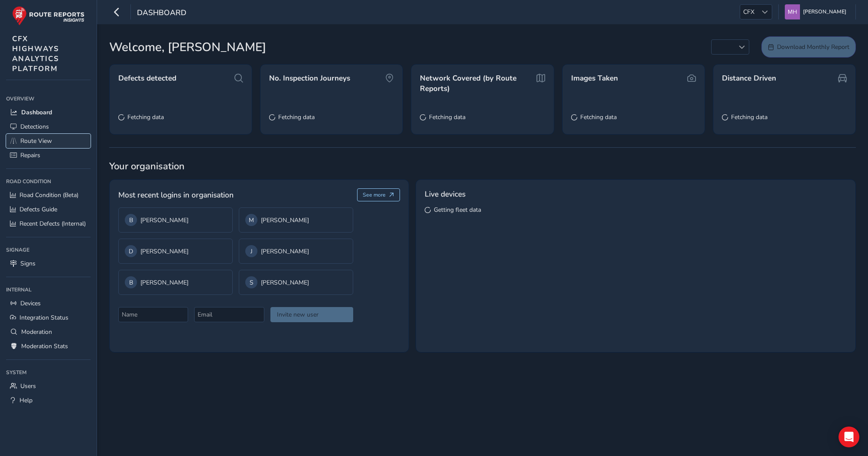  I want to click on span: Help, so click(26, 400).